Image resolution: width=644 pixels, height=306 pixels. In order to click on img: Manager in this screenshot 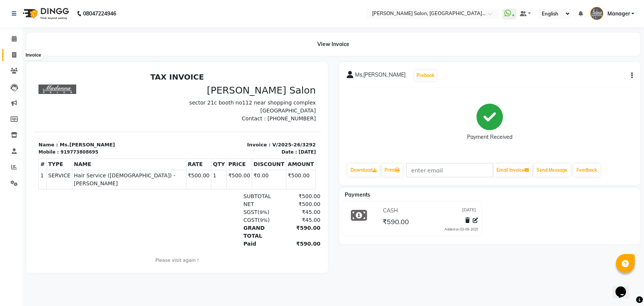, I will do `click(596, 13)`.